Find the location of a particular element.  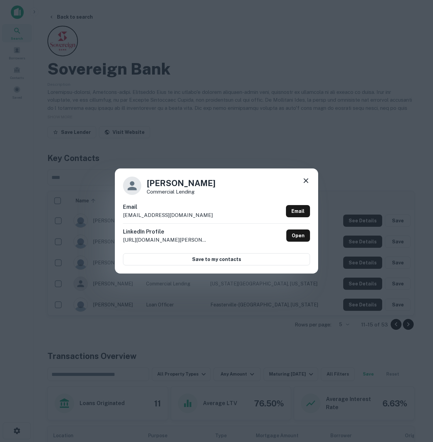

h6: LinkedIn Profile is located at coordinates (165, 232).